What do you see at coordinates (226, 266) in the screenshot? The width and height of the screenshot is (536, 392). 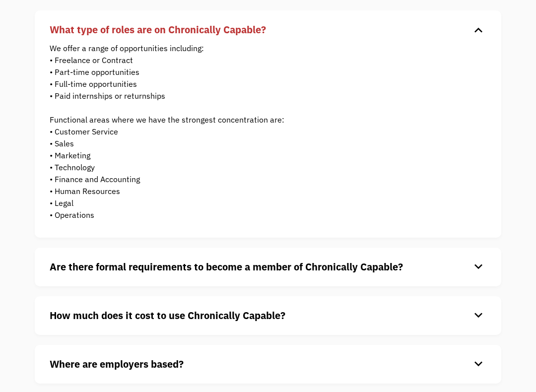 I see `strong: Are there formal requirements to become a member of Chronically Capable?` at bounding box center [226, 266].